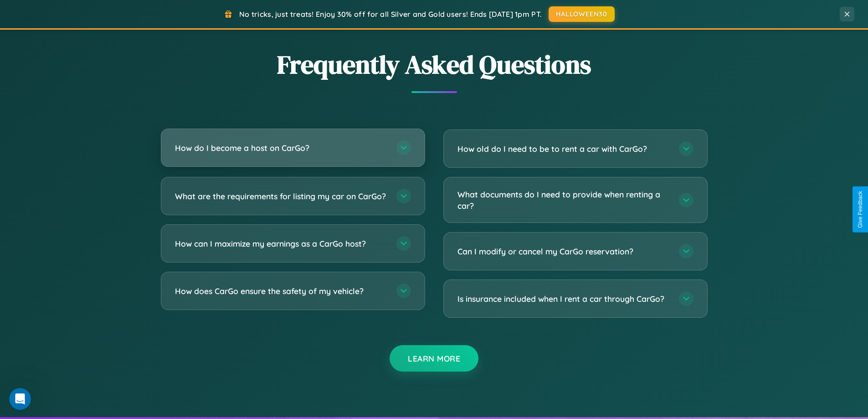  What do you see at coordinates (434, 358) in the screenshot?
I see `button: Learn More` at bounding box center [434, 358].